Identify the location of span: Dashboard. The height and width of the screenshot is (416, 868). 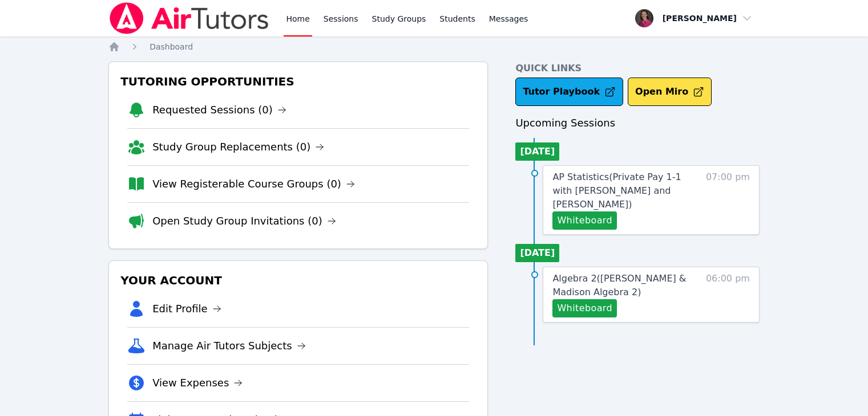
(171, 47).